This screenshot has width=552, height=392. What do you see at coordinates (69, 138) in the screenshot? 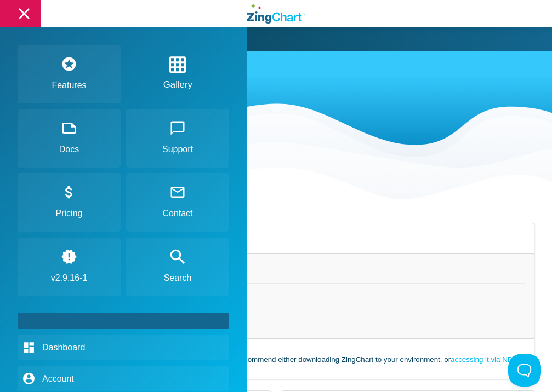
I see `a: Docs` at bounding box center [69, 138].